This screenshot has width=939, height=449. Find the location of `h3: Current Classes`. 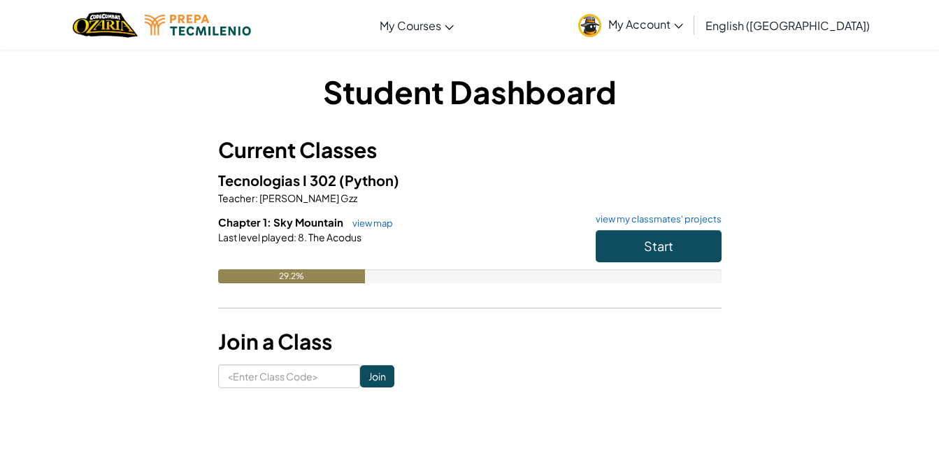

h3: Current Classes is located at coordinates (470, 150).